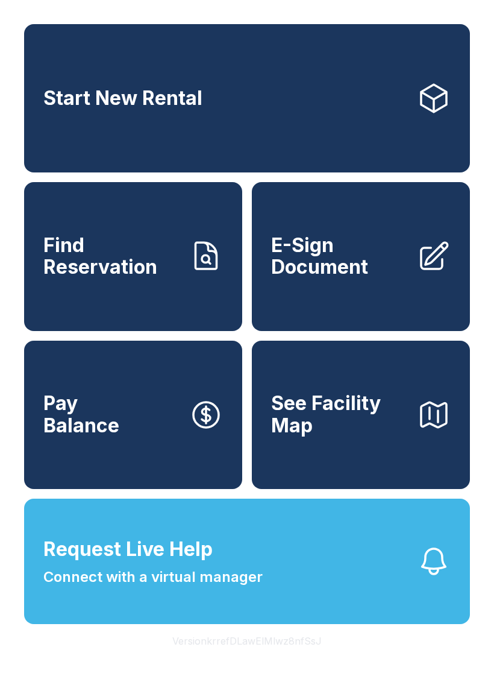 This screenshot has height=682, width=494. Describe the element at coordinates (133, 415) in the screenshot. I see `button: PayBalance` at that location.